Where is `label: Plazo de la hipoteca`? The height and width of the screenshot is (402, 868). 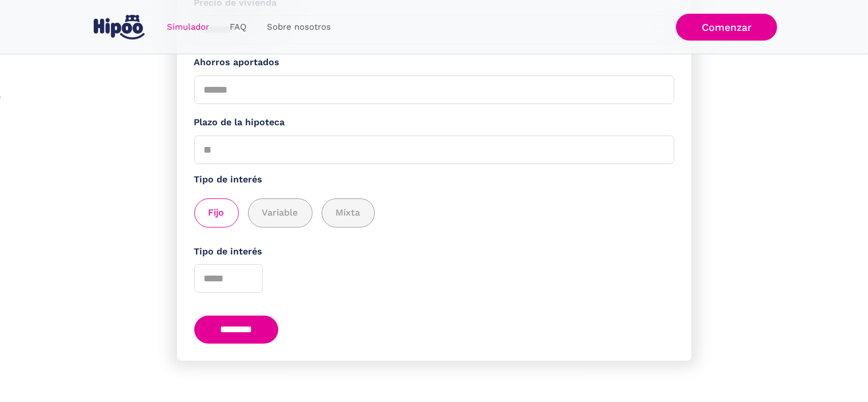 label: Plazo de la hipoteca is located at coordinates (434, 122).